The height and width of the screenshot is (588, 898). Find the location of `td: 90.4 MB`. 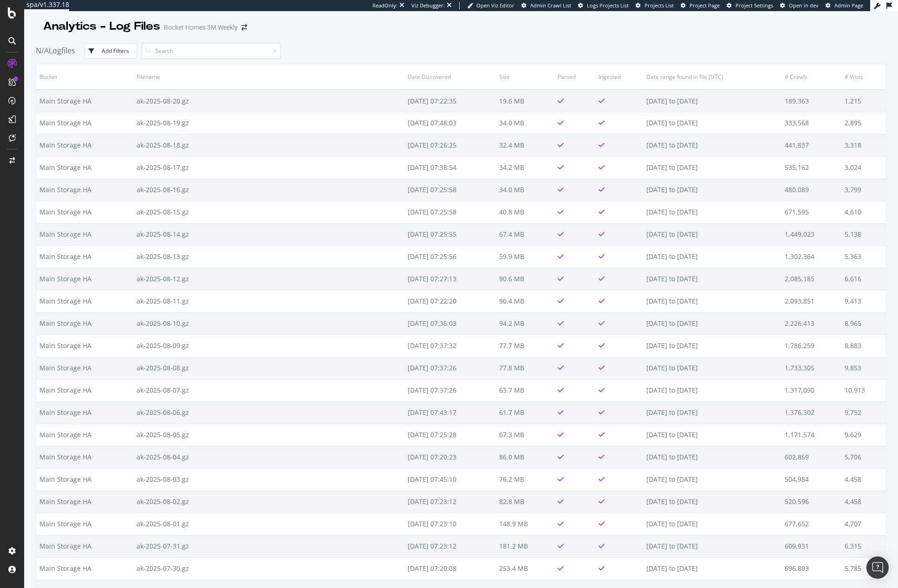

td: 90.4 MB is located at coordinates (525, 301).